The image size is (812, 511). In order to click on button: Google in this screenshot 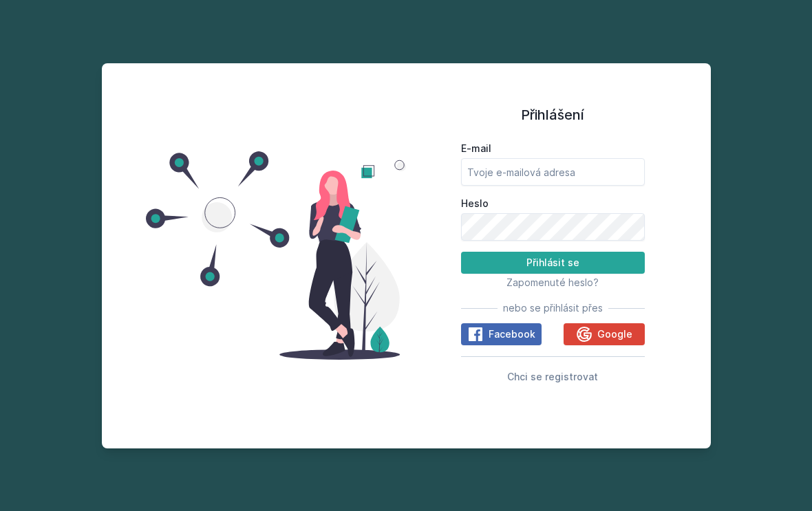, I will do `click(603, 335)`.